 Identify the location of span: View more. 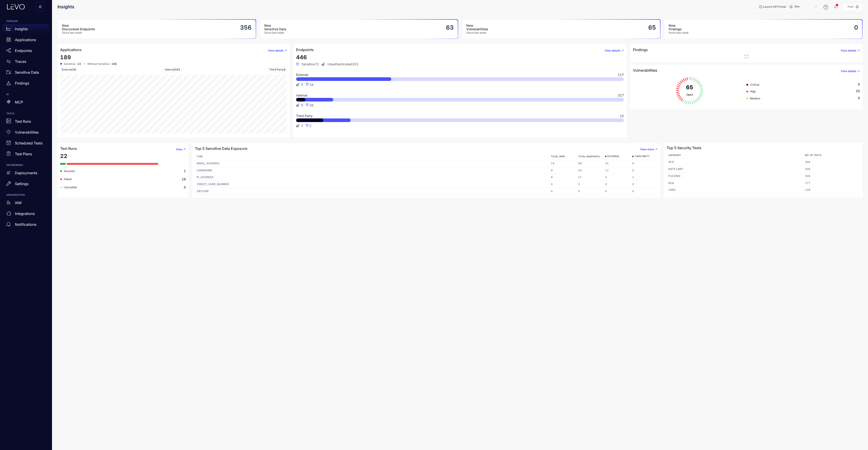
(647, 150).